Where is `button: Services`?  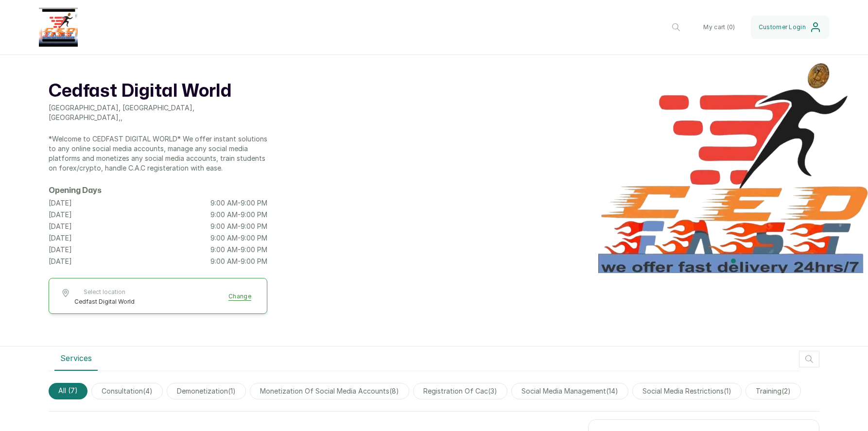 button: Services is located at coordinates (76, 359).